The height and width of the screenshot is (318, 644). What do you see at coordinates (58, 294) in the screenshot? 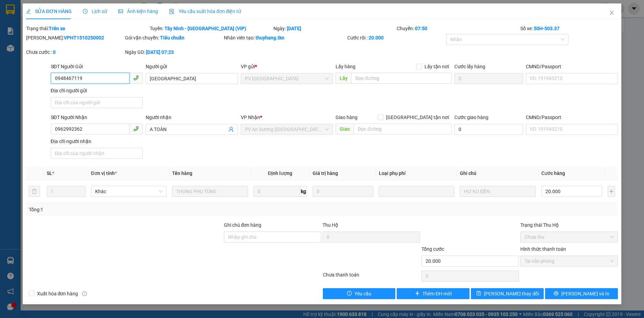
I see `span: Xuất hóa đơn hàng` at bounding box center [58, 294].